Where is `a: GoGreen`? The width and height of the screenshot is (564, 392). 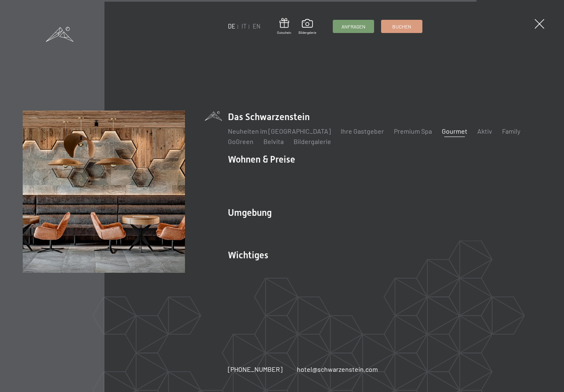 a: GoGreen is located at coordinates (240, 141).